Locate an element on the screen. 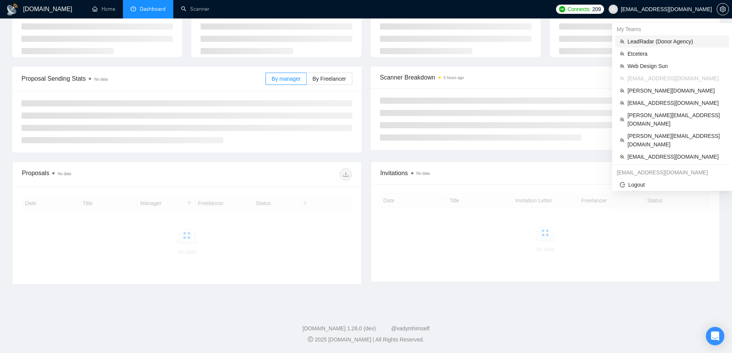  span: dashboard is located at coordinates (133, 9).